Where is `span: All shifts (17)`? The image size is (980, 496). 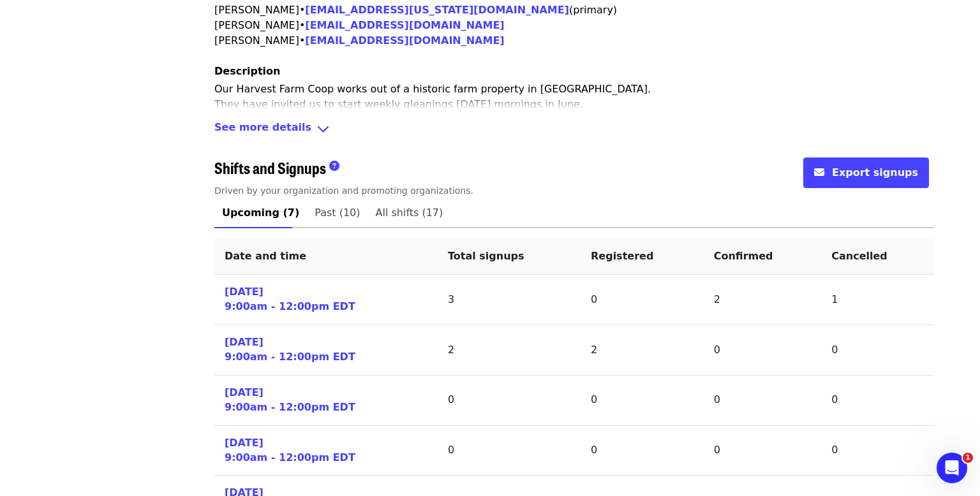
span: All shifts (17) is located at coordinates (409, 213).